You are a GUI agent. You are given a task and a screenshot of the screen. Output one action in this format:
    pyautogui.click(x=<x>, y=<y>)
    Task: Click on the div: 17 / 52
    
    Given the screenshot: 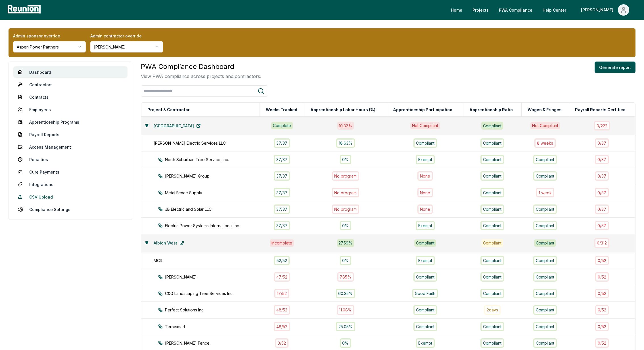 What is the action you would take?
    pyautogui.click(x=281, y=293)
    